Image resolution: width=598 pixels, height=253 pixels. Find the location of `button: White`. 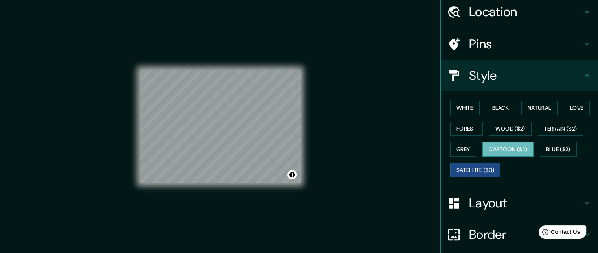

button: White is located at coordinates (465, 108).